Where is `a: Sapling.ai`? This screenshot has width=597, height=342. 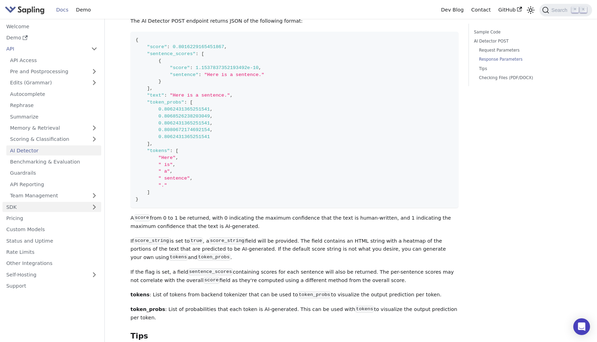 a: Sapling.ai is located at coordinates (26, 10).